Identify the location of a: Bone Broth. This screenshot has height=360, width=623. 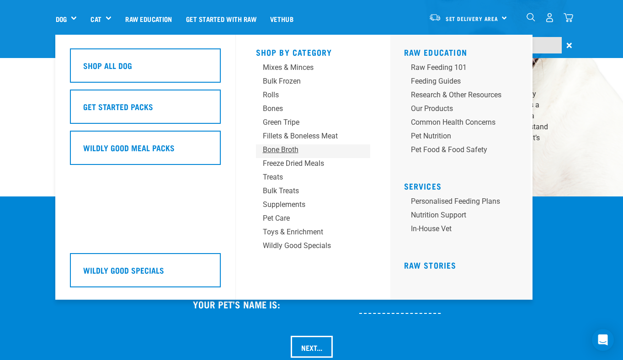
(313, 151).